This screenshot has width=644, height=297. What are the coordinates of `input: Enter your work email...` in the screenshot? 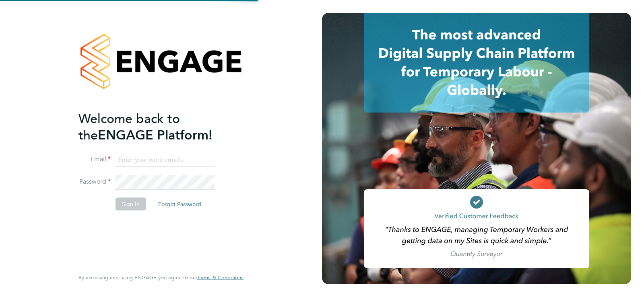 It's located at (165, 160).